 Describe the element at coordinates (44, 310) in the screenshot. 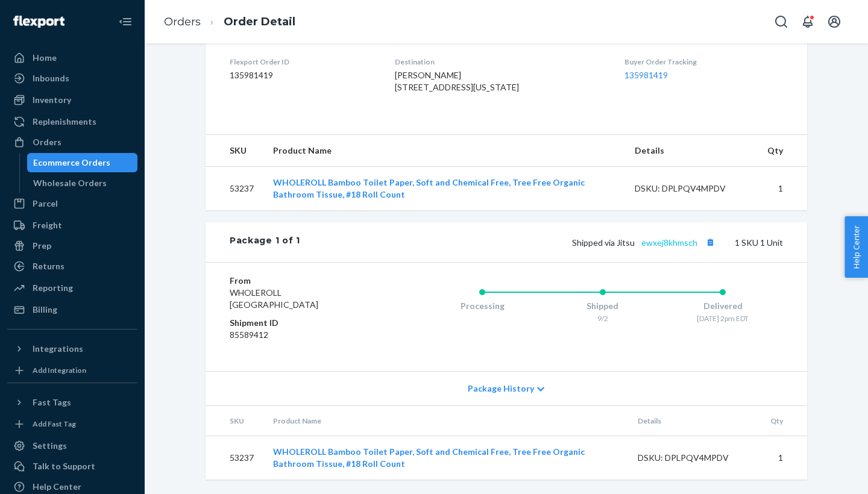

I see `div: Billing` at that location.